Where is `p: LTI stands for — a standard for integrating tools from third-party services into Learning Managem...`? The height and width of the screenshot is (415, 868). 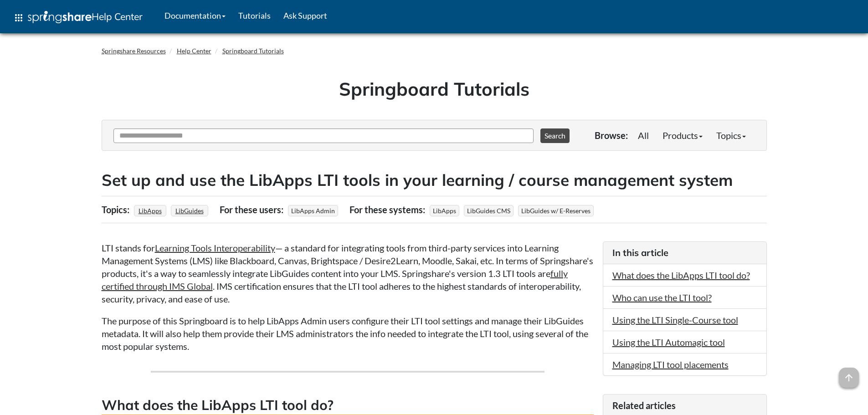
p: LTI stands for — a standard for integrating tools from third-party services into Learning Managem... is located at coordinates (348, 274).